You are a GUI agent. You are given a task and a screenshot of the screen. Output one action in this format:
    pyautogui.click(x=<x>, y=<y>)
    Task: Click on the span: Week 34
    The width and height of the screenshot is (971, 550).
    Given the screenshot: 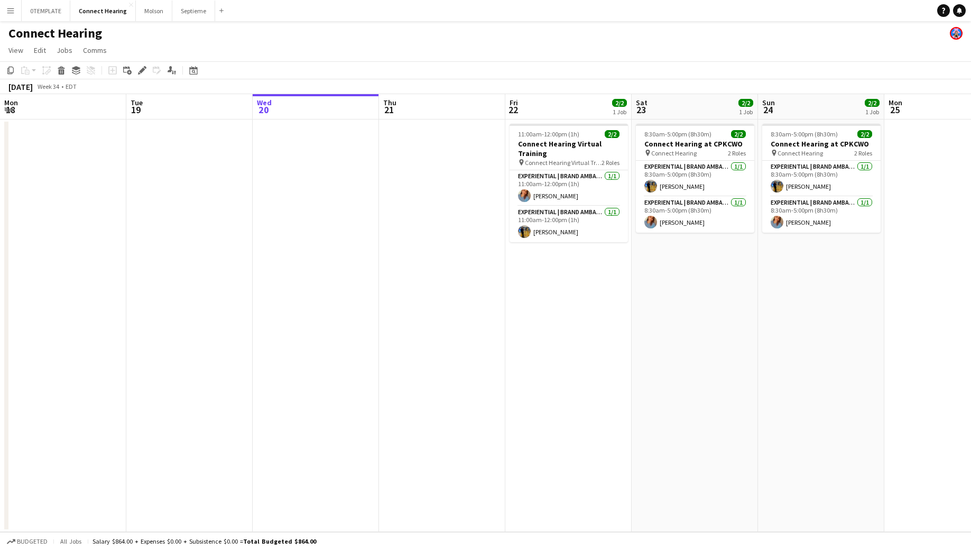 What is the action you would take?
    pyautogui.click(x=48, y=86)
    